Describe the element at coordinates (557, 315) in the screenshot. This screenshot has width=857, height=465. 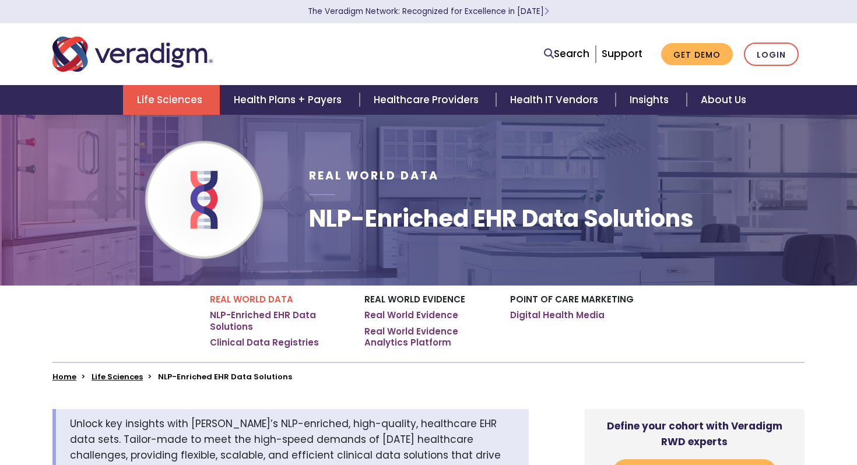
I see `a: Digital Health Media` at that location.